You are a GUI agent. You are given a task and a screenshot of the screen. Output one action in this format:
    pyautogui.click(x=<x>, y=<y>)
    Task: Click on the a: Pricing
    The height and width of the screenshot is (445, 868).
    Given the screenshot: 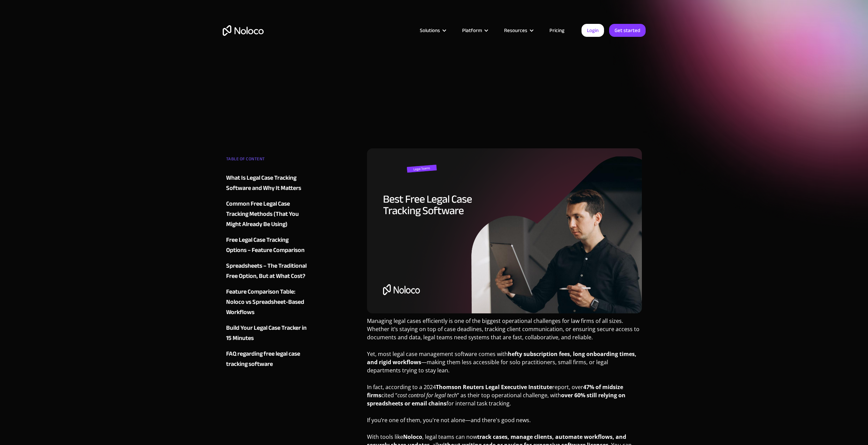 What is the action you would take?
    pyautogui.click(x=557, y=30)
    